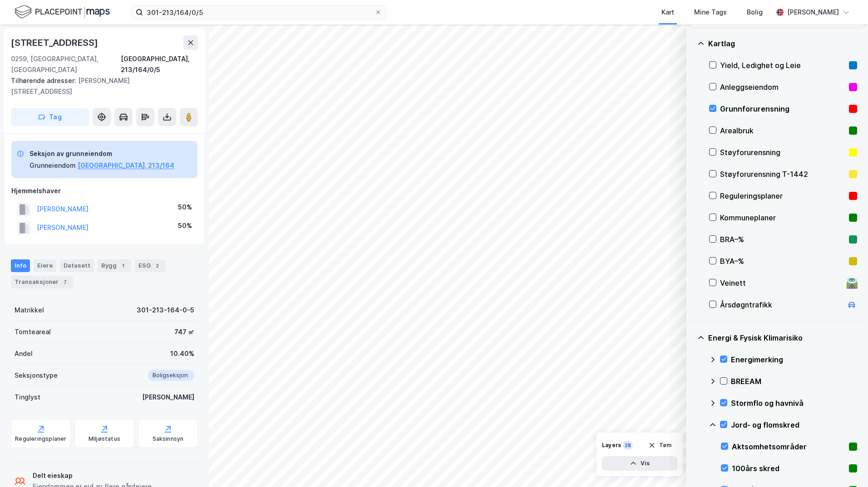  Describe the element at coordinates (628, 445) in the screenshot. I see `div: 28` at that location.